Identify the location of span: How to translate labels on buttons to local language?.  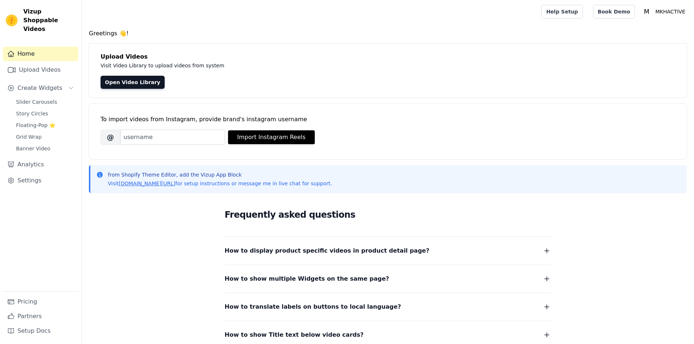
(313, 307).